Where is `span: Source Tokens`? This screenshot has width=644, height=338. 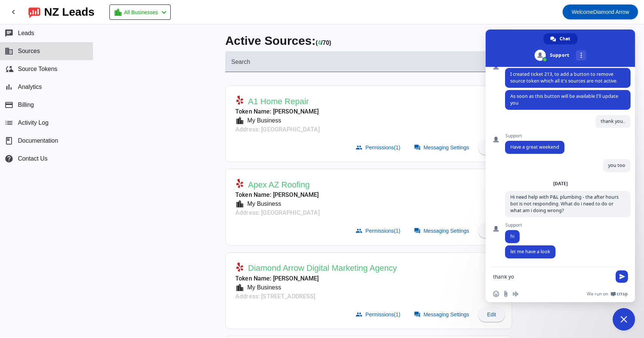
span: Source Tokens is located at coordinates (38, 69).